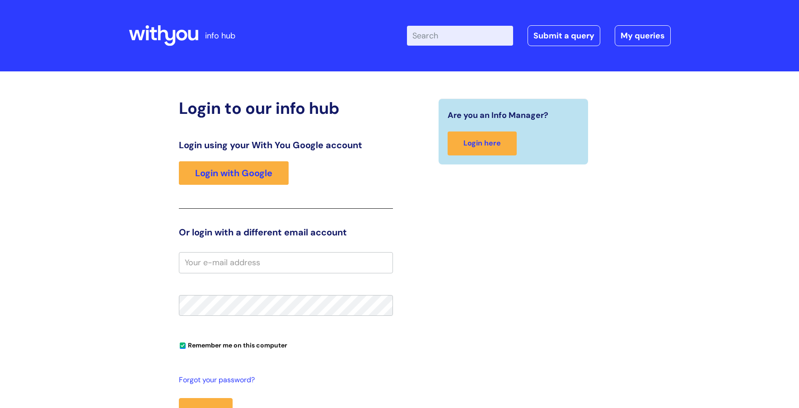 This screenshot has height=408, width=799. What do you see at coordinates (286, 145) in the screenshot?
I see `h3: Login using your With You Google account` at bounding box center [286, 145].